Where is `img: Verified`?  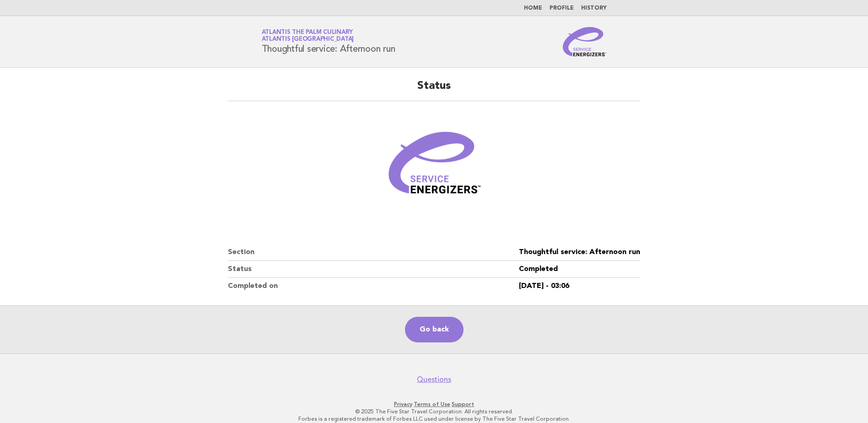 img: Verified is located at coordinates (434, 167).